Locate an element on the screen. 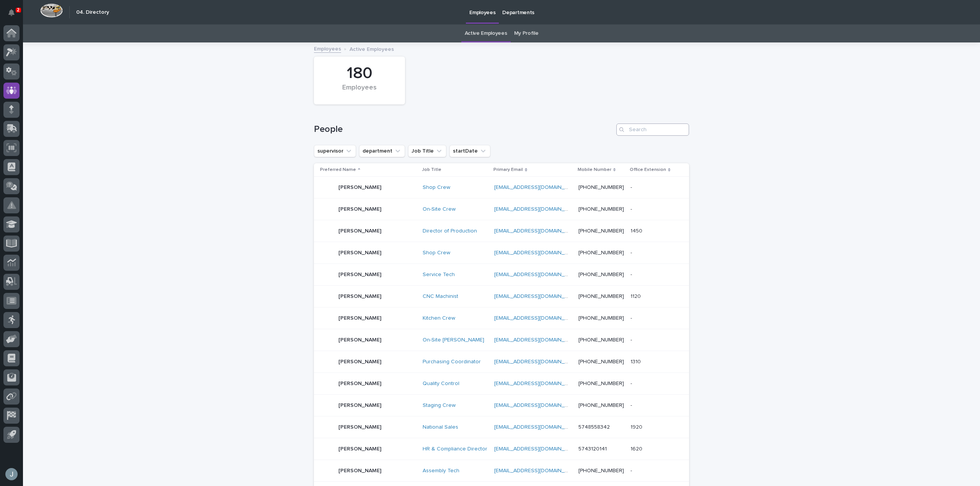 The image size is (980, 486). button: Notifications is located at coordinates (12, 12).